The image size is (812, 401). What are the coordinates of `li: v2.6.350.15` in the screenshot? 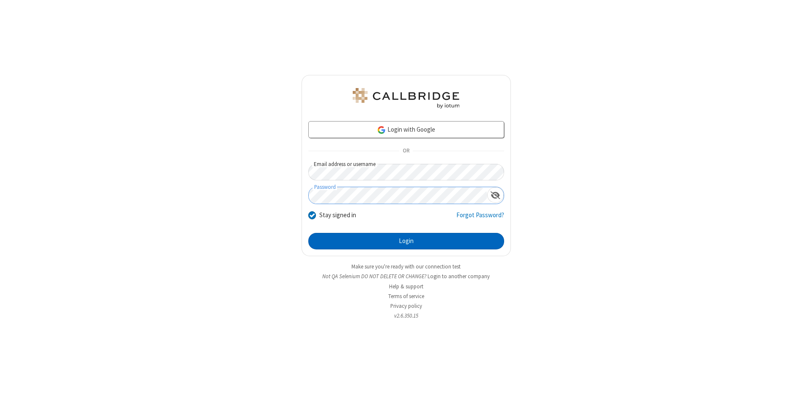 It's located at (406, 315).